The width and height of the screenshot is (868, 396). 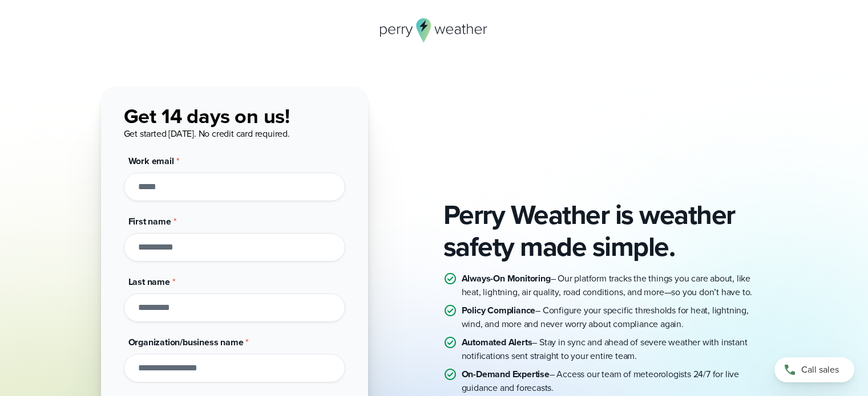 I want to click on strong: Automated Alerts, so click(x=497, y=342).